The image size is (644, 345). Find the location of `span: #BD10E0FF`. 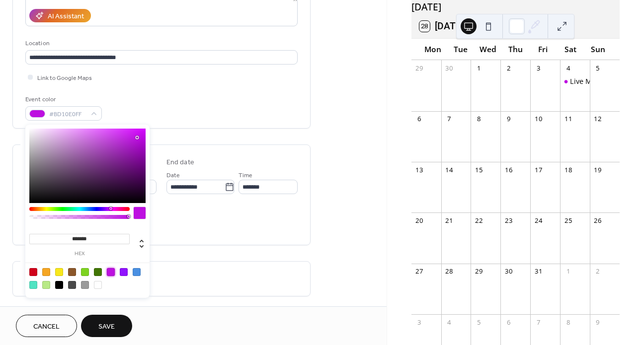

span: #BD10E0FF is located at coordinates (68, 114).